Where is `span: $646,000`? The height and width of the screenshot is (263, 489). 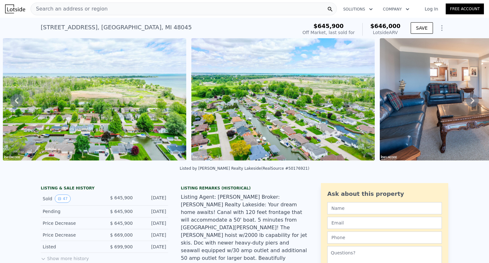 span: $646,000 is located at coordinates (385, 26).